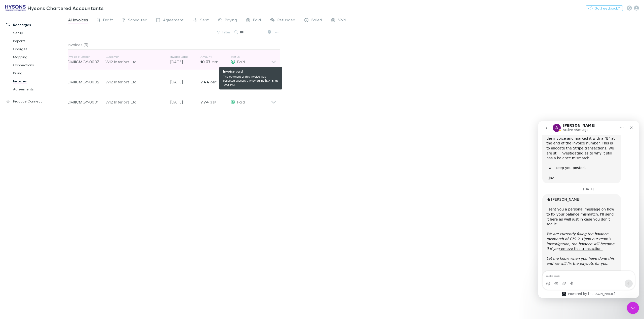  What do you see at coordinates (26, 163) in the screenshot?
I see `button: Upload attachment` at bounding box center [26, 163].